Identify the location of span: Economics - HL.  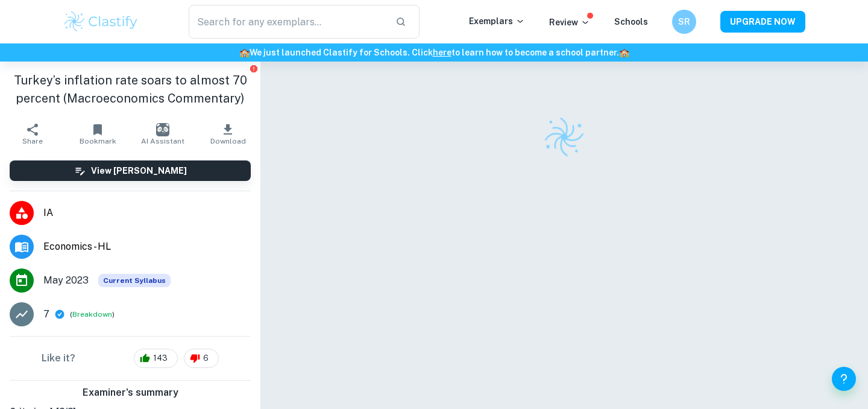
(147, 247).